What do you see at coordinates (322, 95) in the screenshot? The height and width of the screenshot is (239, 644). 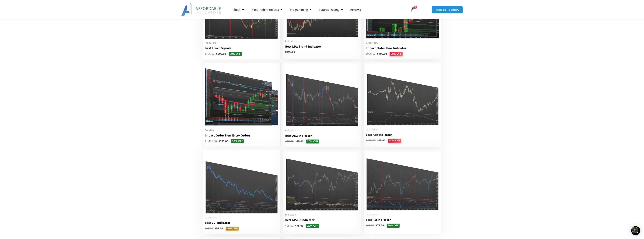 I see `img: Best ADX Indicator` at bounding box center [322, 95].